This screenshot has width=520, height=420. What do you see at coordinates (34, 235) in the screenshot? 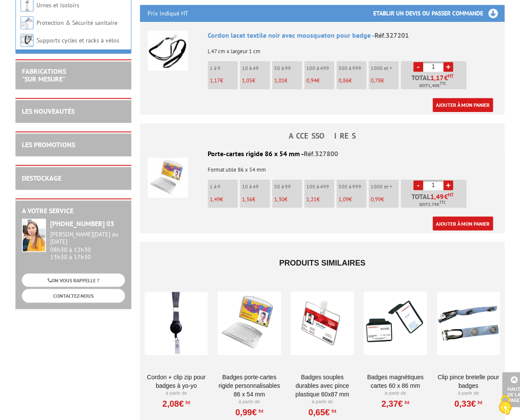
I see `img: widget-service.jpg` at bounding box center [34, 235].